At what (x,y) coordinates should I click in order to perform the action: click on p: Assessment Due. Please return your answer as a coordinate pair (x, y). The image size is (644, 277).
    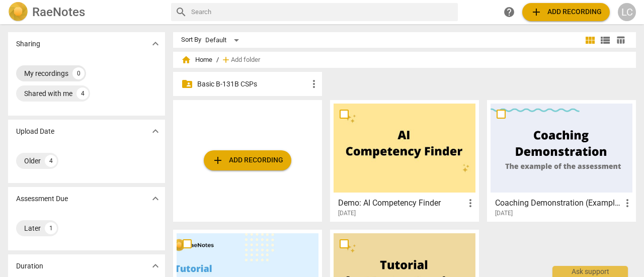
    Looking at the image, I should click on (42, 199).